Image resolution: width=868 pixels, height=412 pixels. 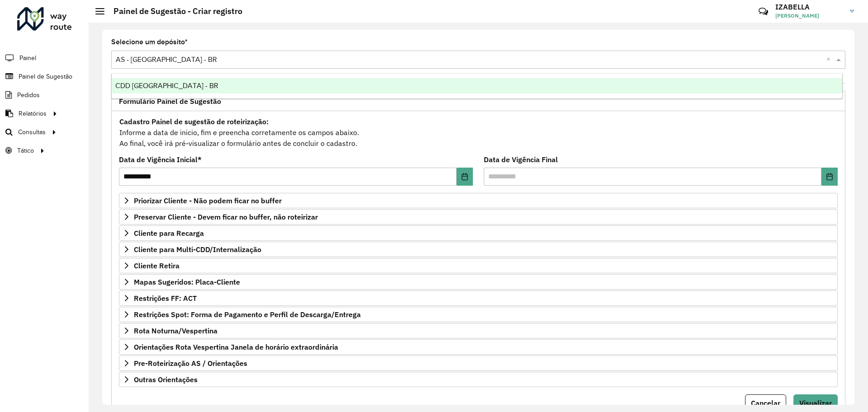 I want to click on span: Cliente Retira, so click(x=156, y=266).